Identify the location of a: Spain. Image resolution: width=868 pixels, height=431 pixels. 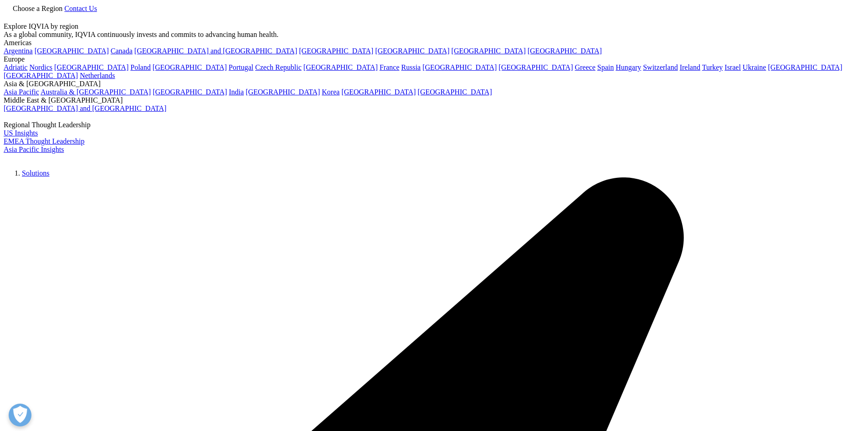
(606, 67).